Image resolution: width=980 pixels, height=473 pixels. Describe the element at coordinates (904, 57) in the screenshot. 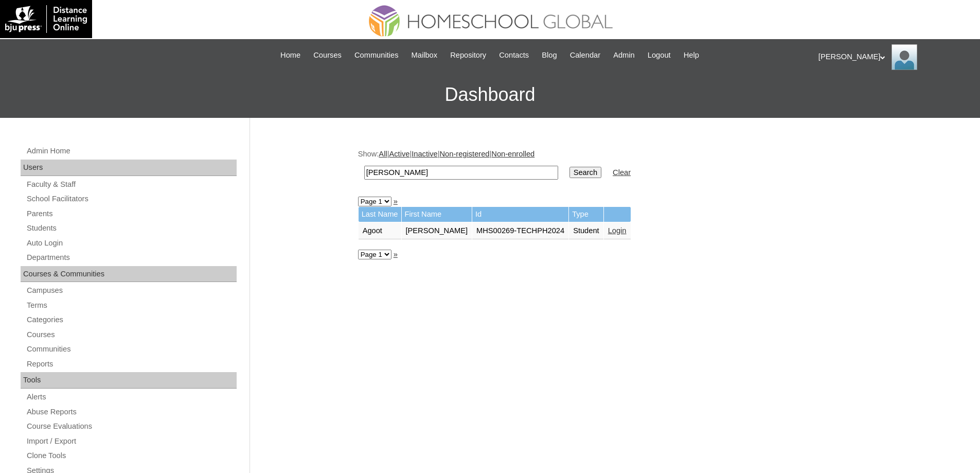

I see `img: Ariane Ebuen` at that location.